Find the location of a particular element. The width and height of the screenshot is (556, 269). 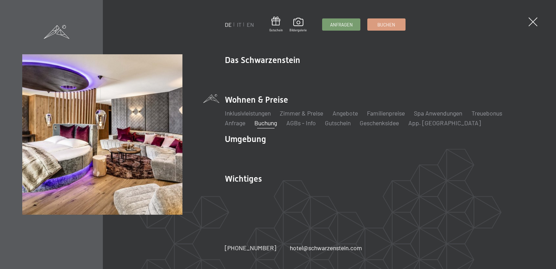

span: Bildergalerie is located at coordinates (298, 30).